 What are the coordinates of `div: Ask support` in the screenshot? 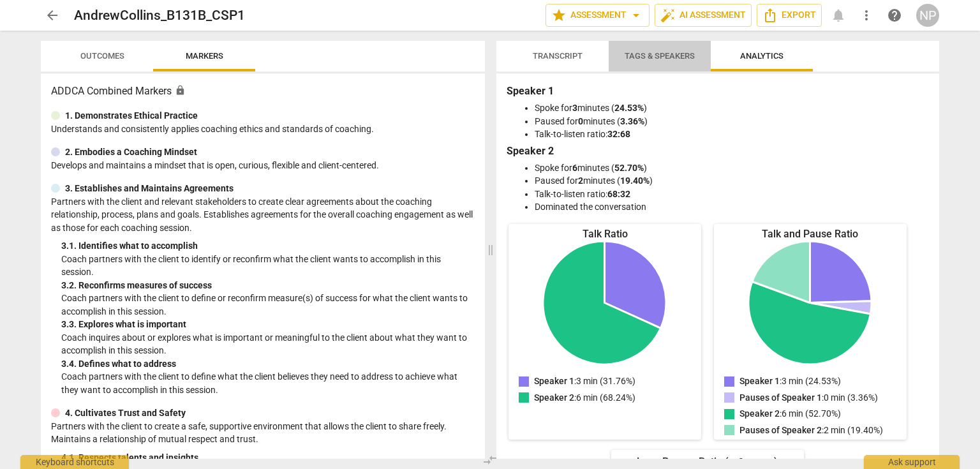 It's located at (912, 462).